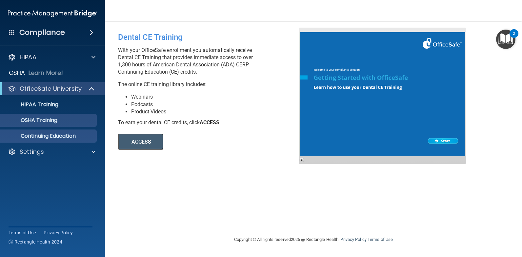 Image resolution: width=522 pixels, height=257 pixels. Describe the element at coordinates (31, 120) in the screenshot. I see `p: OSHA Training` at that location.